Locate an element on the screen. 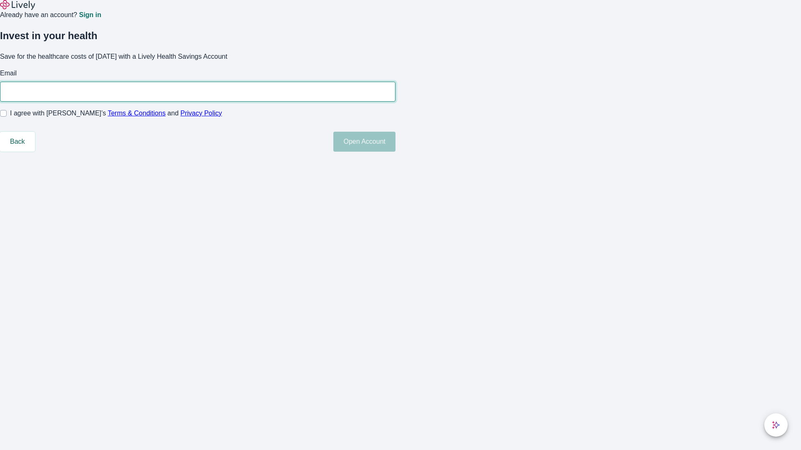 The height and width of the screenshot is (450, 801). button: chat is located at coordinates (776, 425).